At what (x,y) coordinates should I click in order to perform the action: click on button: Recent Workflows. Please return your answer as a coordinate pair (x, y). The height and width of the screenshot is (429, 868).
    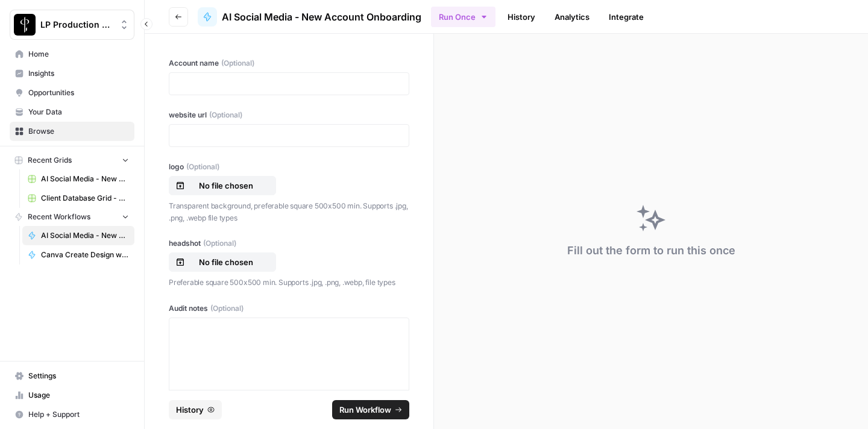
    Looking at the image, I should click on (71, 217).